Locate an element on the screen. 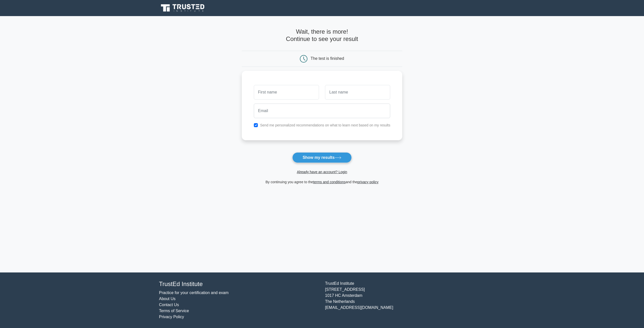 The height and width of the screenshot is (328, 644). input: Last name is located at coordinates (358, 92).